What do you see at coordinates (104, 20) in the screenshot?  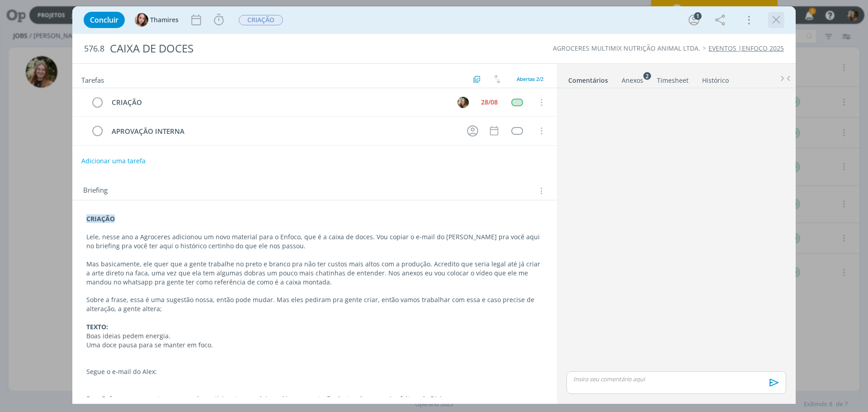 I see `span: Concluir` at bounding box center [104, 20].